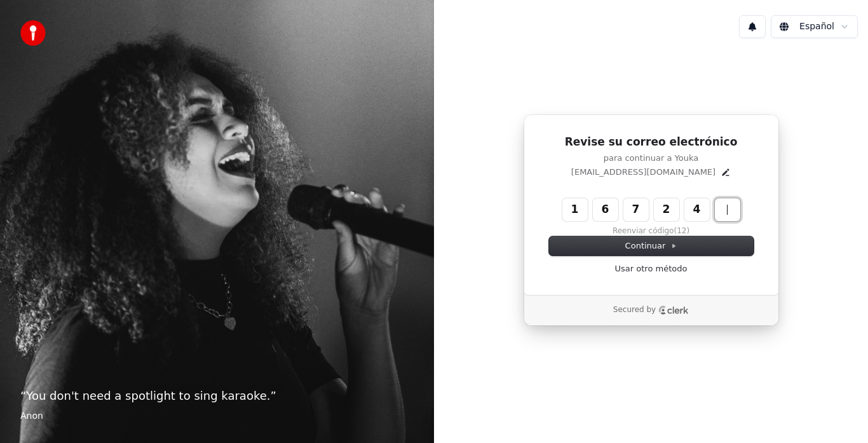 The width and height of the screenshot is (868, 443). I want to click on p: “ You don't need a spotlight to sing karaoke. ”, so click(217, 396).